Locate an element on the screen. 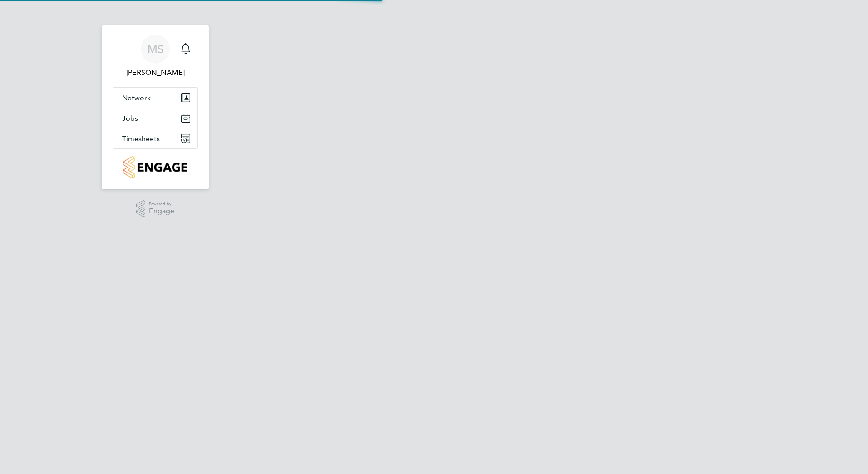 The image size is (868, 474). span: MS is located at coordinates (155, 49).